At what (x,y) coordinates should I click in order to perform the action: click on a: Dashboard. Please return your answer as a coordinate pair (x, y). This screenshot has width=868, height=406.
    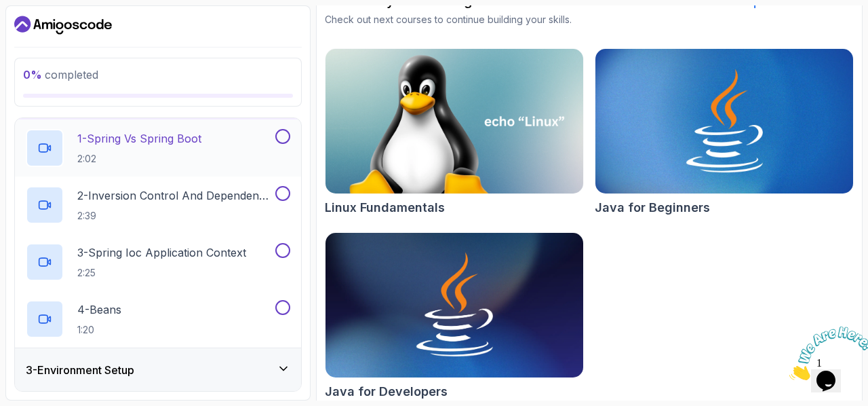
    Looking at the image, I should click on (63, 25).